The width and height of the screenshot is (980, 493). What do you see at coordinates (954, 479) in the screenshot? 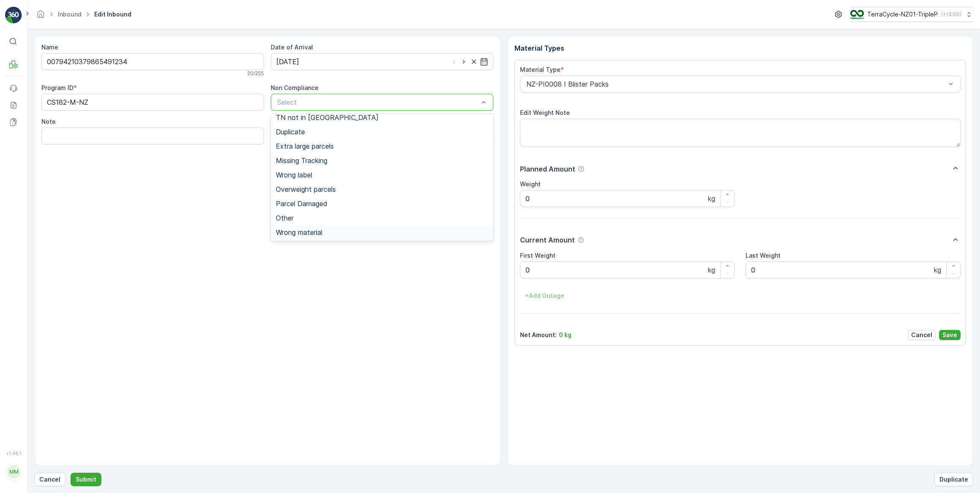
I see `p: Duplicate` at bounding box center [954, 479].